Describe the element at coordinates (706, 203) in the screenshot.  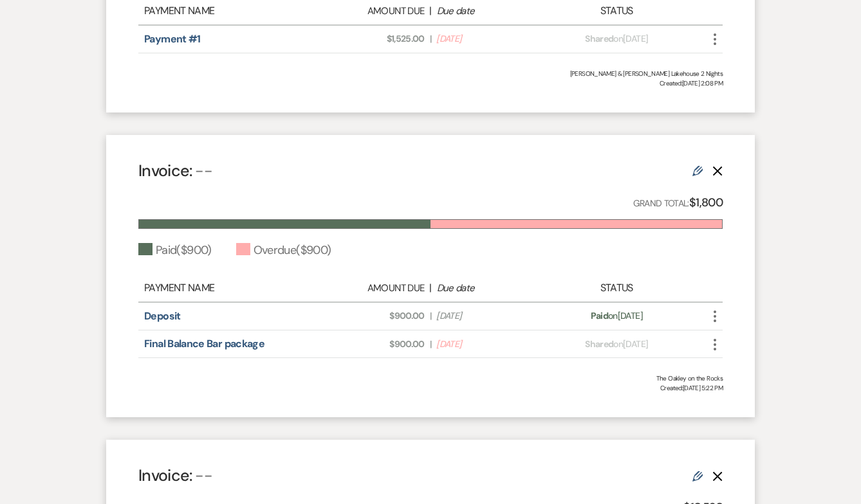
I see `strong: $1,800` at that location.